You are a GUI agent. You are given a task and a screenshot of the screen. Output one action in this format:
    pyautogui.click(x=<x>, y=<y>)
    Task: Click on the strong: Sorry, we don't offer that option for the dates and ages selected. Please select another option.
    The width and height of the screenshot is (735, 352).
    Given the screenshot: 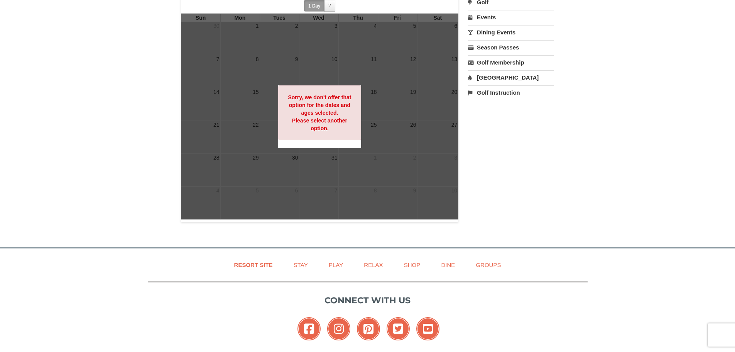 What is the action you would take?
    pyautogui.click(x=320, y=113)
    